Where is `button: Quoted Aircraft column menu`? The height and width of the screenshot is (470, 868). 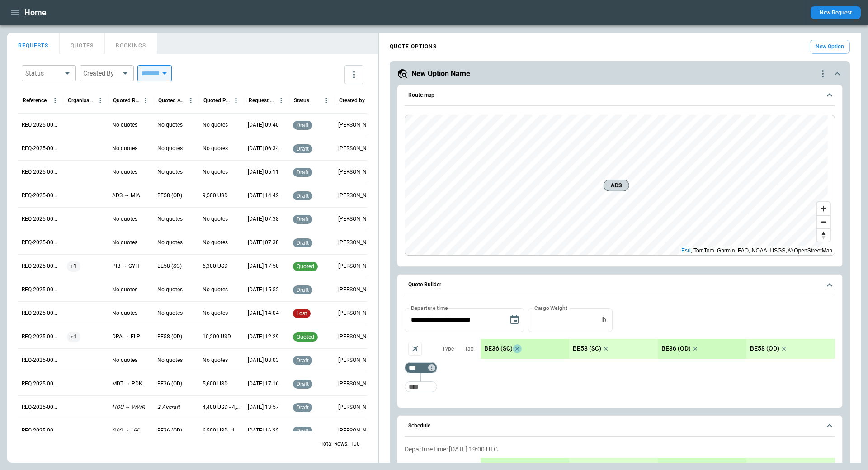 button: Quoted Aircraft column menu is located at coordinates (191, 100).